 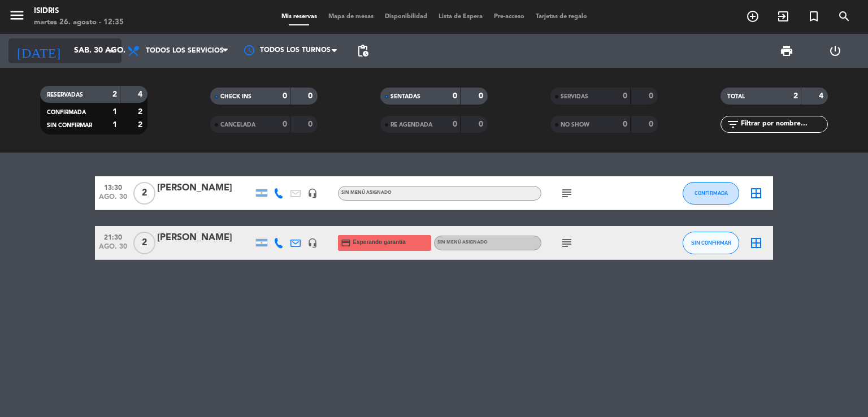 What do you see at coordinates (346, 243) in the screenshot?
I see `i: credit_card` at bounding box center [346, 243].